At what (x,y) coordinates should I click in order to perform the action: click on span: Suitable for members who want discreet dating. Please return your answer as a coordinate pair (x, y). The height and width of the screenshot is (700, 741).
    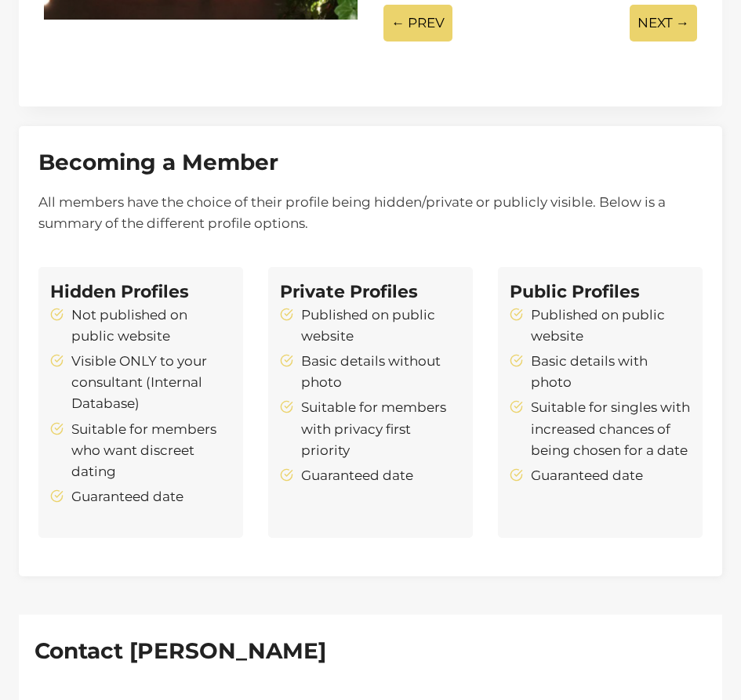
    Looking at the image, I should click on (151, 451).